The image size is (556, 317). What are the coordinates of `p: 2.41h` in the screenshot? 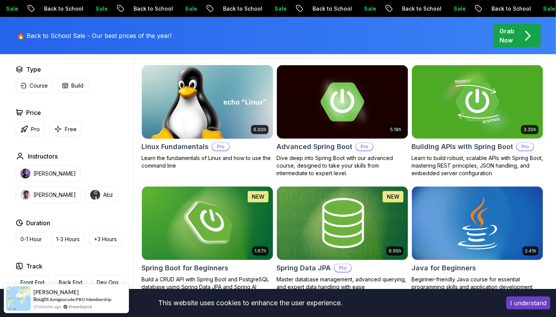 It's located at (531, 251).